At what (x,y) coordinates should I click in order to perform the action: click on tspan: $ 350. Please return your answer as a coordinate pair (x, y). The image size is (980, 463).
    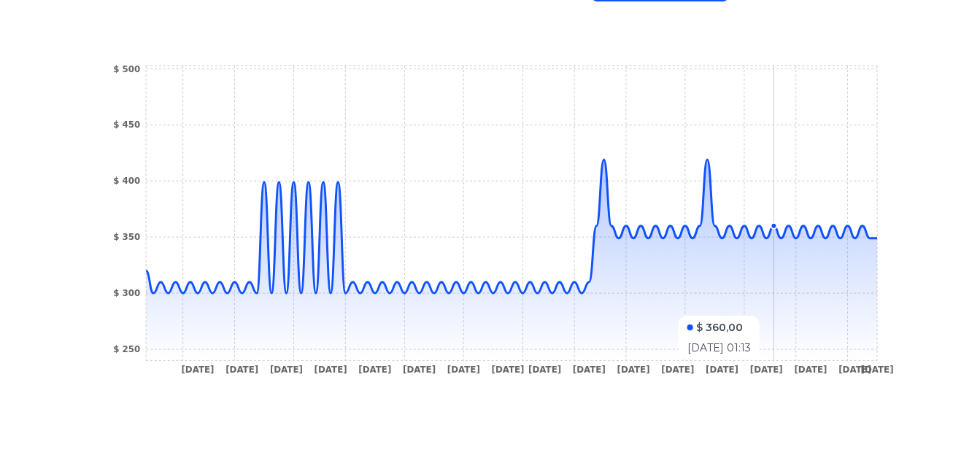
    Looking at the image, I should click on (126, 237).